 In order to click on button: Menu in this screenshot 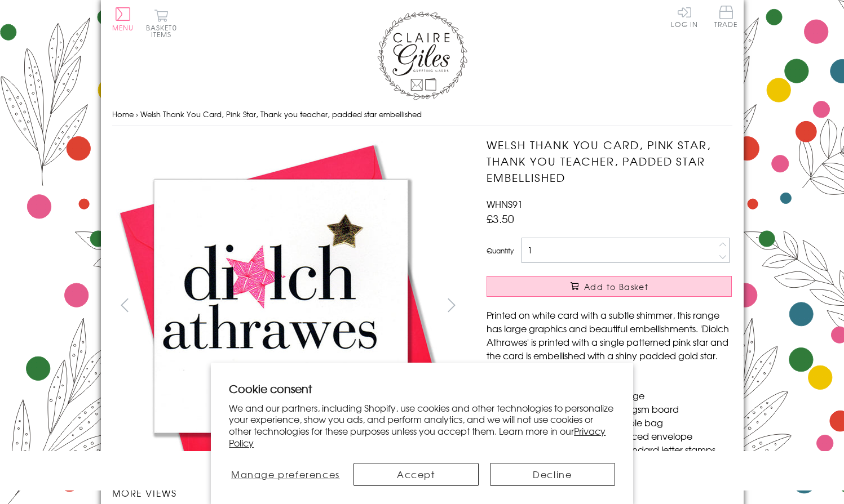, I will do `click(123, 19)`.